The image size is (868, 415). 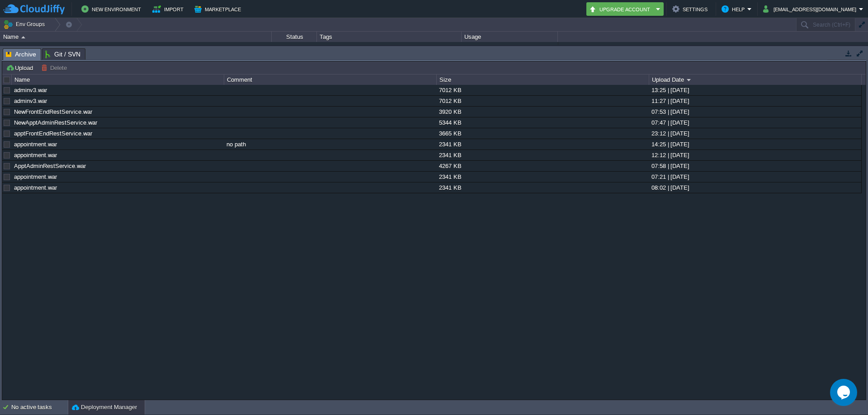 What do you see at coordinates (621, 9) in the screenshot?
I see `button: Upgrade Account` at bounding box center [621, 9].